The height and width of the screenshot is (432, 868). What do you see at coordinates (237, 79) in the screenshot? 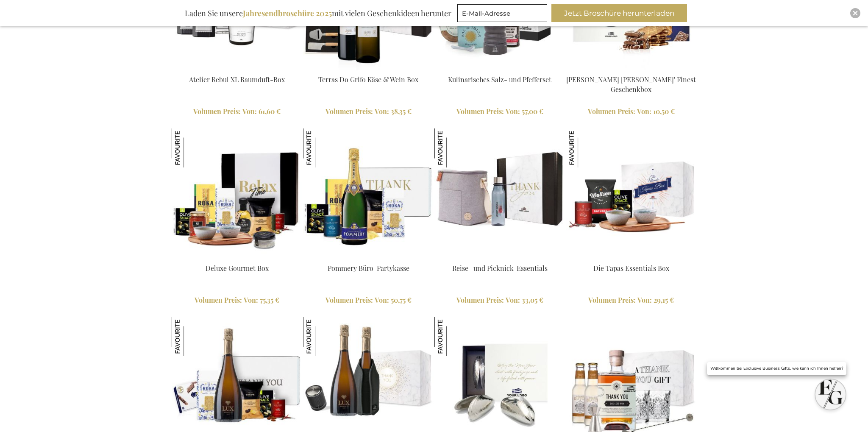
I see `a: Atelier Rebul XL Raumduft-Box` at bounding box center [237, 79].